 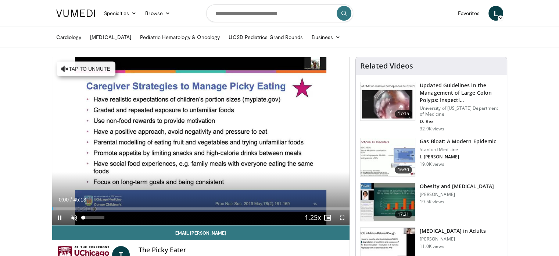 I want to click on img: dfcfcb0d-b871-4e1a-9f0c-9f64970f7dd8.150x105_q85_crop-smart_upscale.jpg, so click(x=388, y=101).